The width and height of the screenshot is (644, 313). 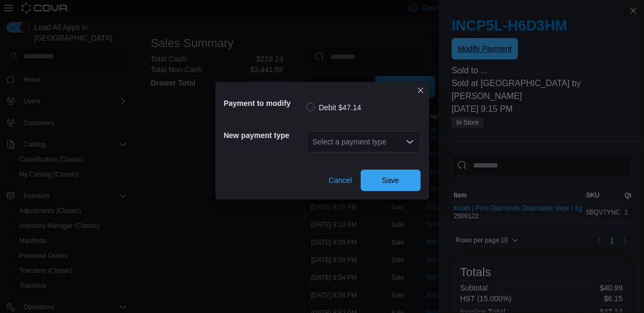 I want to click on label: Debit $47.14, so click(x=334, y=107).